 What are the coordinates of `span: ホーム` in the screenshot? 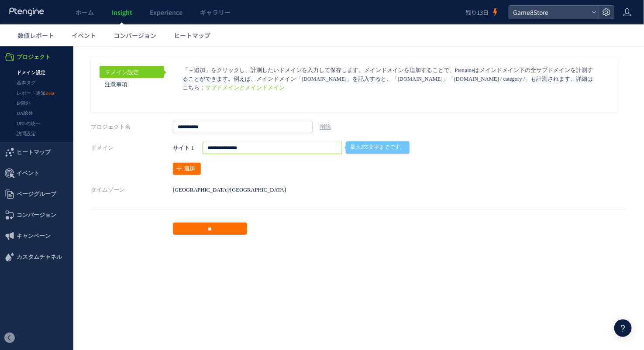 It's located at (85, 12).